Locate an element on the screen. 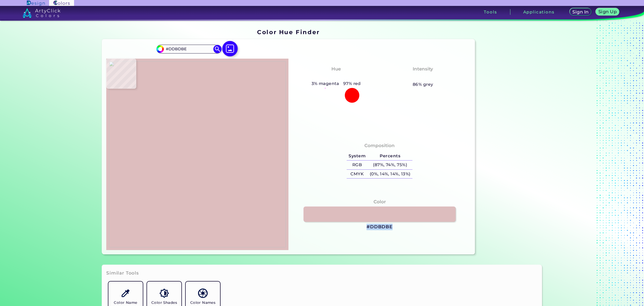 Image resolution: width=644 pixels, height=306 pixels. h5: Sign In is located at coordinates (581, 12).